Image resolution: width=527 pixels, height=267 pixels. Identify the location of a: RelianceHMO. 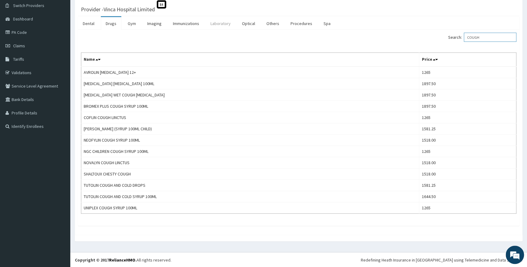
(122, 260).